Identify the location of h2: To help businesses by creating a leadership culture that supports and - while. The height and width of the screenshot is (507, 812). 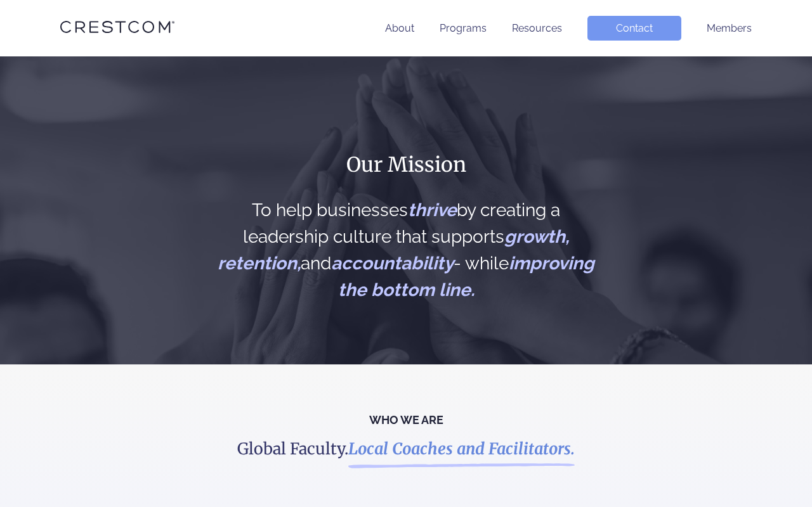
(406, 251).